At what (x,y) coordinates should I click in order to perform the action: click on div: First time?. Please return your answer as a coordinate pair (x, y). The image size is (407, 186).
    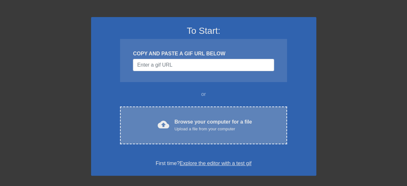
    Looking at the image, I should click on (203, 163).